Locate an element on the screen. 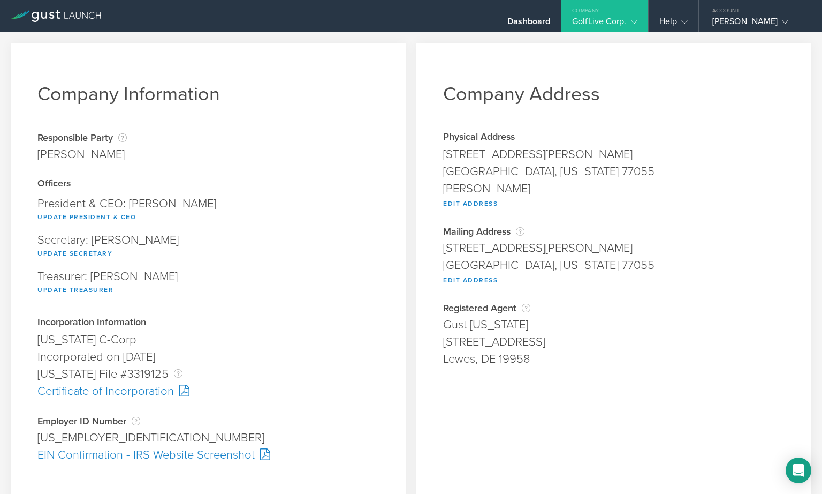  h1: Company Information is located at coordinates (208, 94).